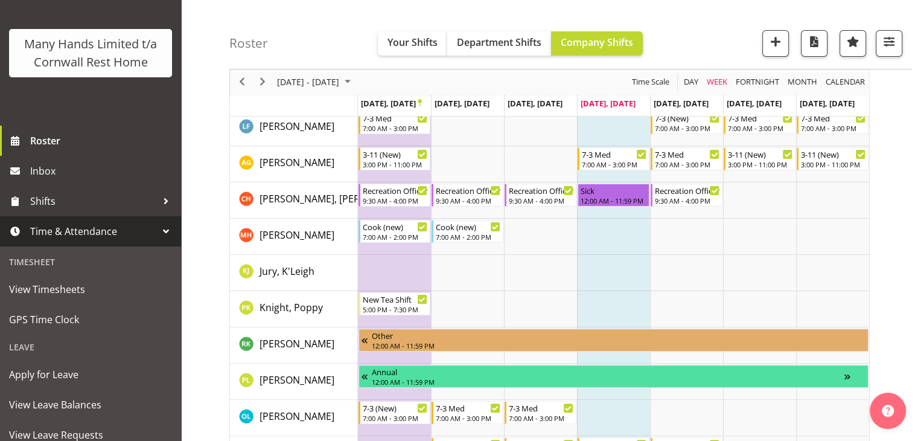 The image size is (918, 441). Describe the element at coordinates (814, 43) in the screenshot. I see `button: Download a PDF of the roster according to the set date range.` at that location.